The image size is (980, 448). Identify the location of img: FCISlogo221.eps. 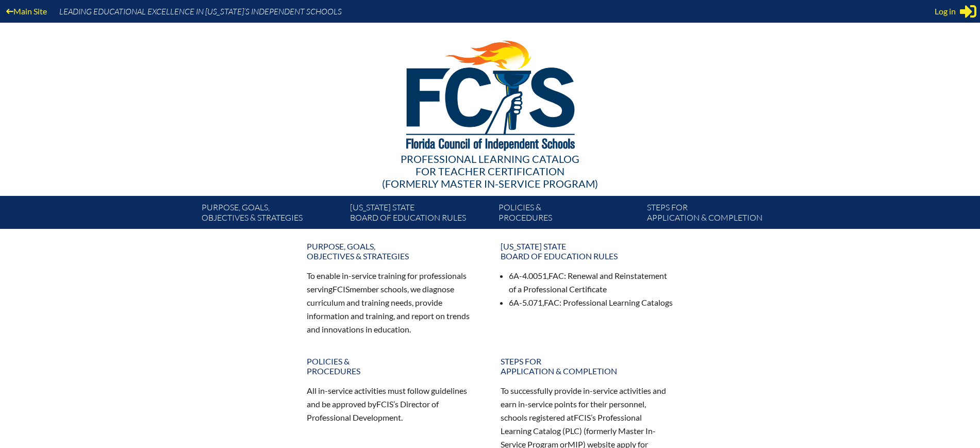
(490, 93).